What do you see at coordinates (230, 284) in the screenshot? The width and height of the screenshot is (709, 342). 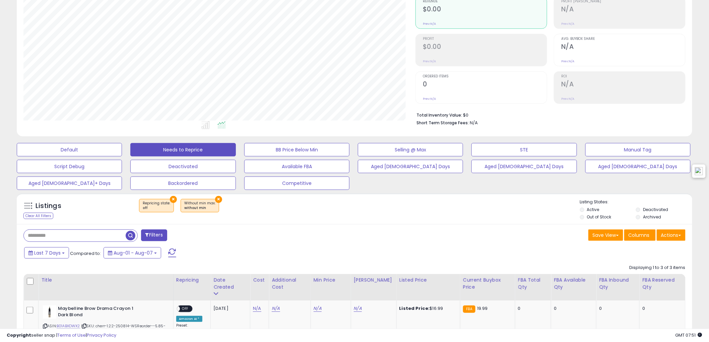 I see `div: Date Created` at bounding box center [230, 284].